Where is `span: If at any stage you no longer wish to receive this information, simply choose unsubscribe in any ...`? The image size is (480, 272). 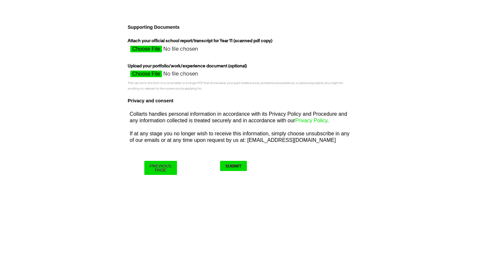
span: If at any stage you no longer wish to receive this information, simply choose unsubscribe in any ... is located at coordinates (239, 137).